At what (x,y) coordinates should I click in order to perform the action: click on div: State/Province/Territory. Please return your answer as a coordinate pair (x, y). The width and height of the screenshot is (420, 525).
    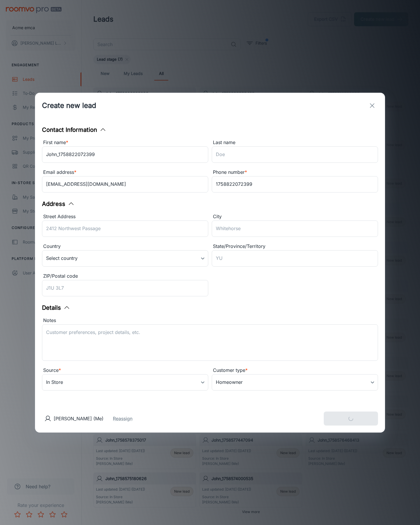
    Looking at the image, I should click on (295, 246).